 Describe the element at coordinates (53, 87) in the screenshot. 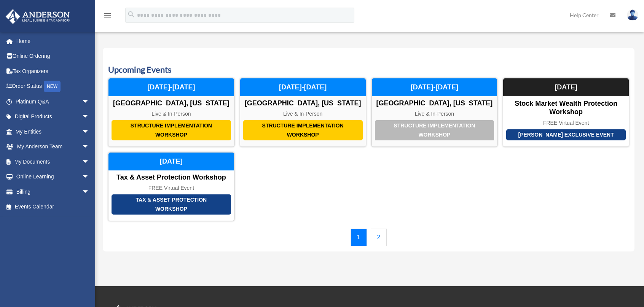

I see `a: Order StatusNEW` at that location.